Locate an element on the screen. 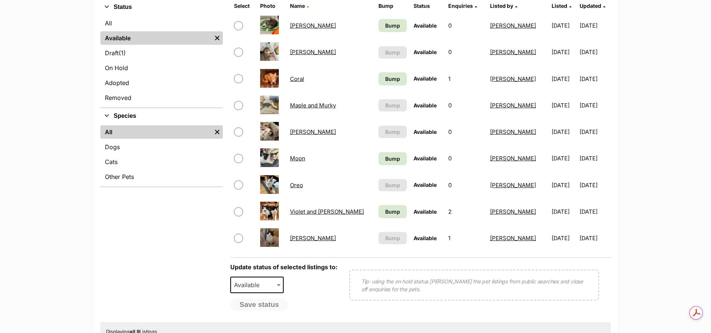 This screenshot has width=711, height=333. span: (1) is located at coordinates (122, 53).